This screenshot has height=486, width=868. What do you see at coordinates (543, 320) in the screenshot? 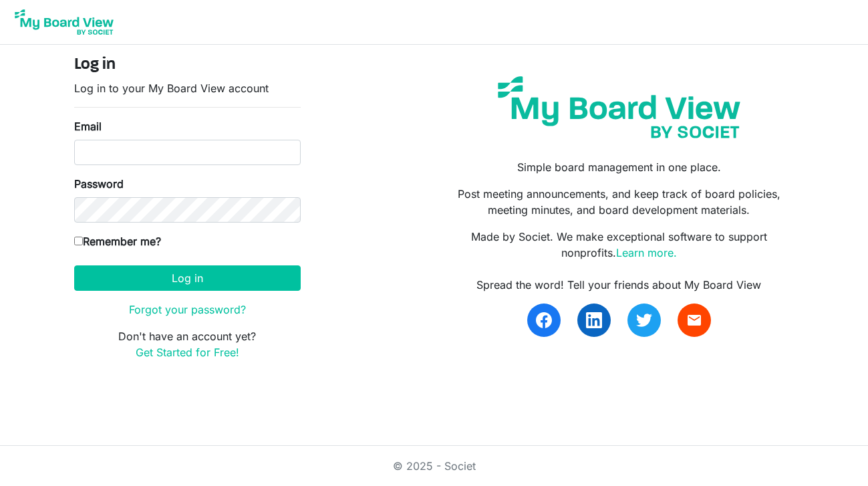
I see `img: facebook.svg` at bounding box center [543, 320].